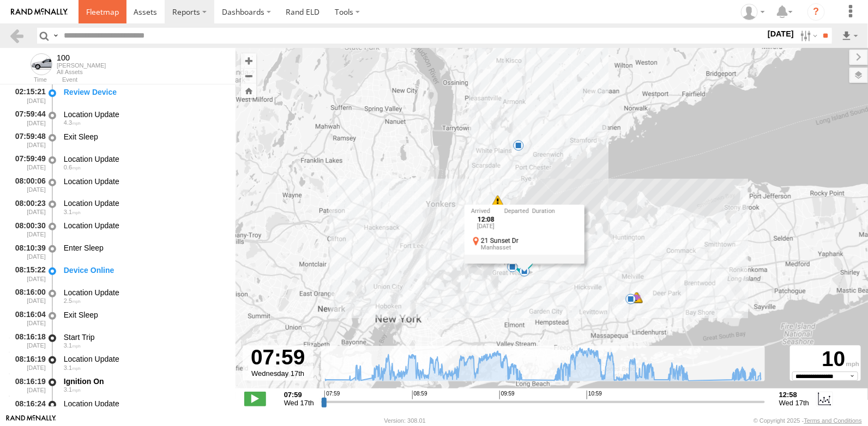 The width and height of the screenshot is (868, 426). What do you see at coordinates (833, 421) in the screenshot?
I see `a: Terms and Conditions` at bounding box center [833, 421].